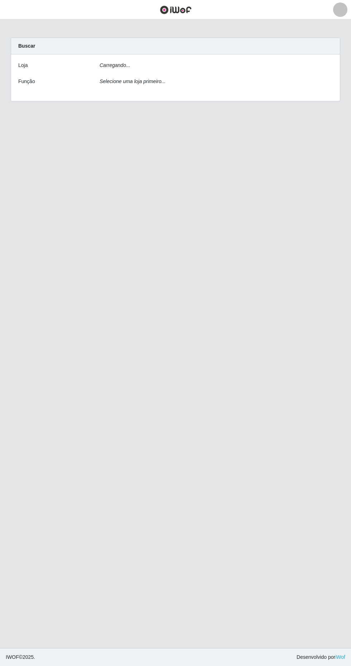 The height and width of the screenshot is (666, 351). I want to click on label: Loja, so click(23, 65).